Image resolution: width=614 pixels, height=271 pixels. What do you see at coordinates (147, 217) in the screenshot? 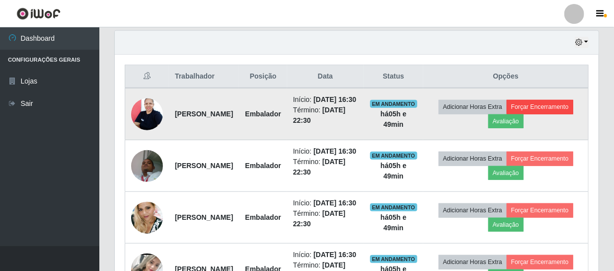
I see `img: 1729892511965.jpeg` at bounding box center [147, 217].